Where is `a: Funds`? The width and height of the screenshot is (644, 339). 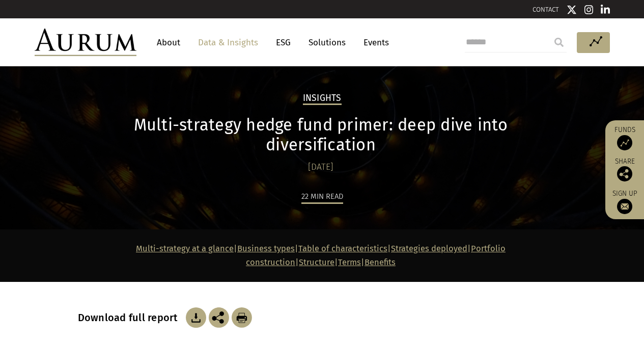
a: Funds is located at coordinates (625, 138).